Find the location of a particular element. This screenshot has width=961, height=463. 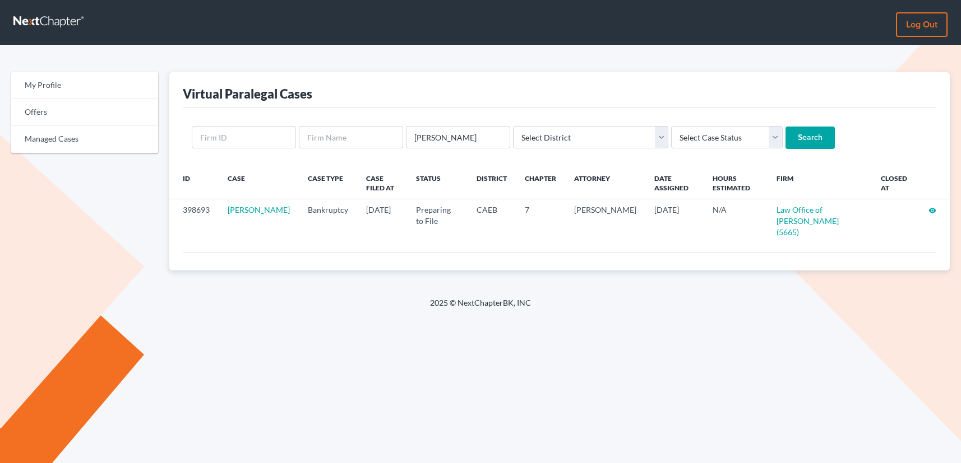

a: visibility is located at coordinates (932, 210).